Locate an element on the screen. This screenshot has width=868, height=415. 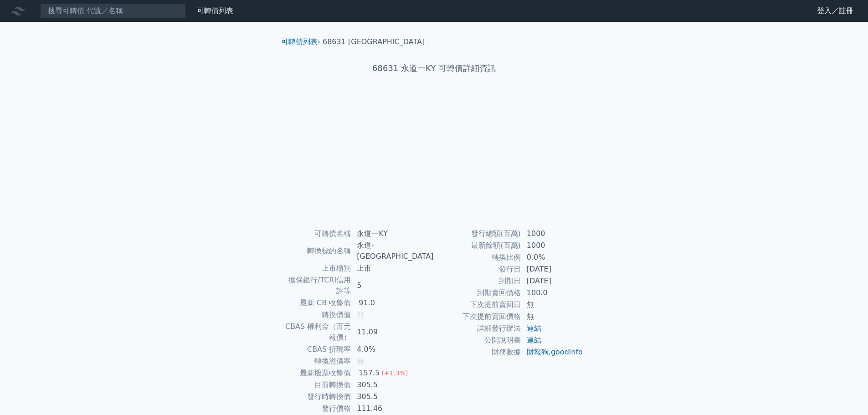
td: 可轉債名稱 is located at coordinates (318, 234).